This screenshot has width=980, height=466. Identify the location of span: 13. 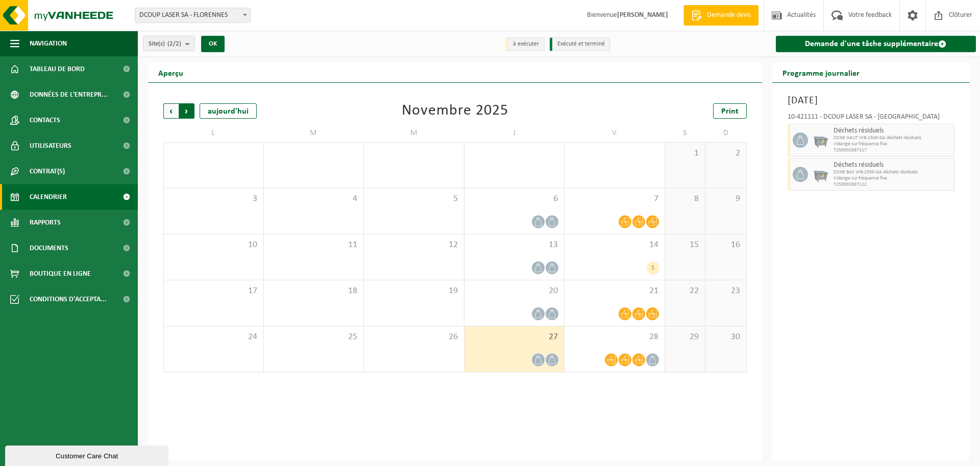
(514, 245).